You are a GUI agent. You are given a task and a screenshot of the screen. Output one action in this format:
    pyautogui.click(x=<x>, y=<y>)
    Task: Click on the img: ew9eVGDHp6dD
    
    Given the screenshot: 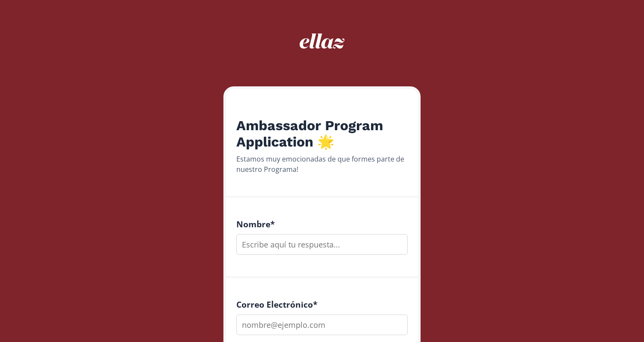 What is the action you would take?
    pyautogui.click(x=322, y=41)
    